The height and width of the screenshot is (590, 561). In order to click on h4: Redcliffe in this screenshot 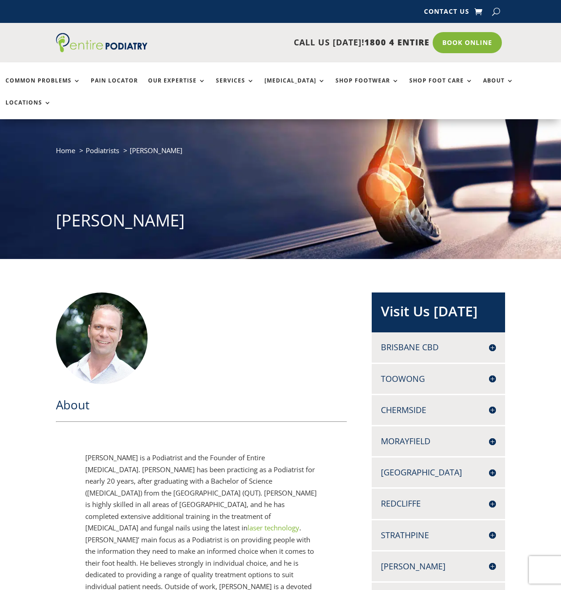, I will do `click(439, 504)`.